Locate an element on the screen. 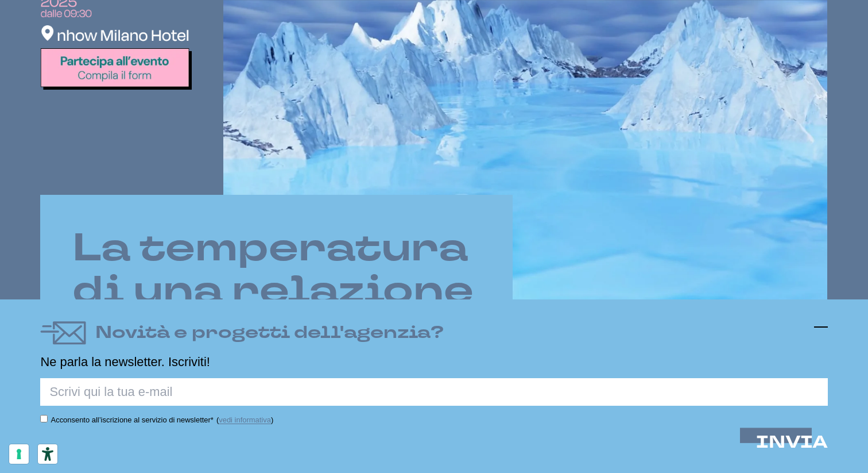  button: Strumenti di accessibilità is located at coordinates (47, 454).